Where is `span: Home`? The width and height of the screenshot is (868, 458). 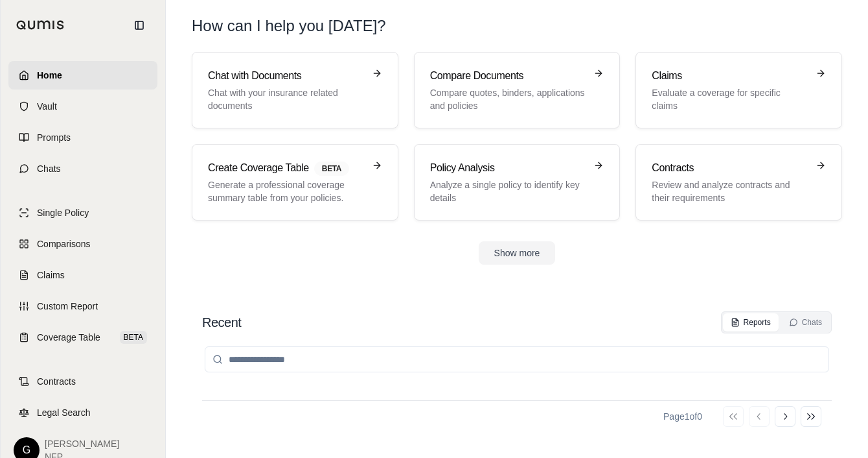
span: Home is located at coordinates (49, 76).